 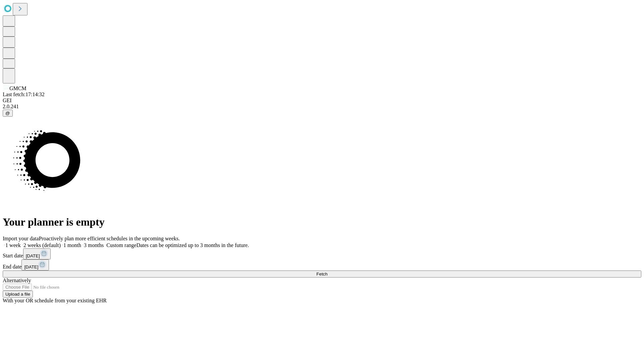 What do you see at coordinates (322, 222) in the screenshot?
I see `h1: Your planner is empty` at bounding box center [322, 222].